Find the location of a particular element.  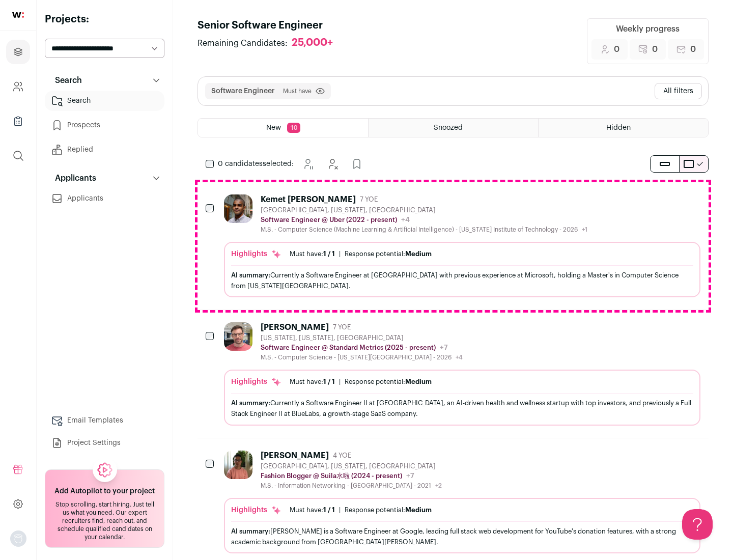

button: Applicants is located at coordinates (105, 178).